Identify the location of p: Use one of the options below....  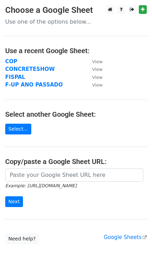
(76, 22).